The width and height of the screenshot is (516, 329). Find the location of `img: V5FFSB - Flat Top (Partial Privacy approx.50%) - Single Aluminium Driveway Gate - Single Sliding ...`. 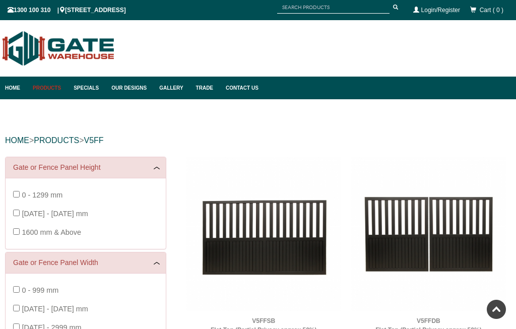

img: V5FFSB - Flat Top (Partial Privacy approx.50%) - Single Aluminium Driveway Gate - Single Sliding ... is located at coordinates (263, 234).